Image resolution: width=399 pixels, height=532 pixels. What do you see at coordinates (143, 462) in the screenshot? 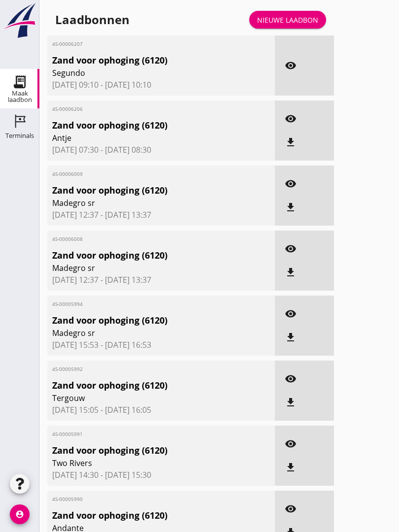
I see `span: Two Rivers` at bounding box center [143, 462].